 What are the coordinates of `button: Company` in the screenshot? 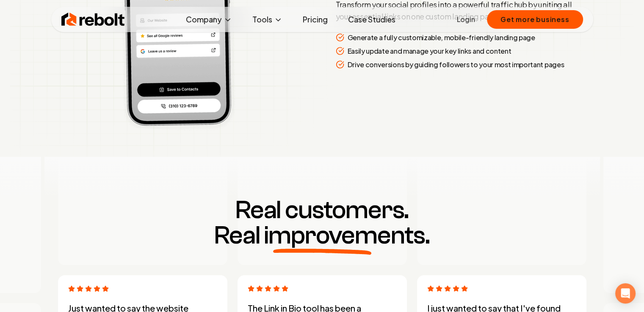 It's located at (209, 20).